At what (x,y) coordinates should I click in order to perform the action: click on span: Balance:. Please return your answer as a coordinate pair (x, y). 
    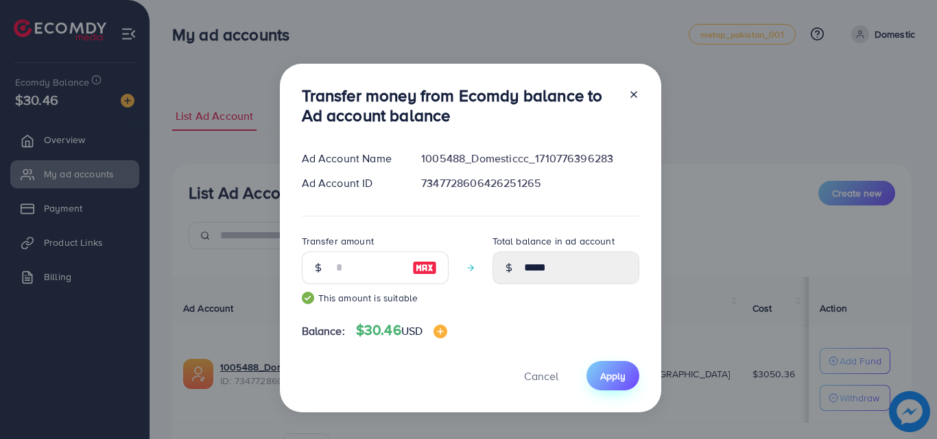
    Looking at the image, I should click on (323, 331).